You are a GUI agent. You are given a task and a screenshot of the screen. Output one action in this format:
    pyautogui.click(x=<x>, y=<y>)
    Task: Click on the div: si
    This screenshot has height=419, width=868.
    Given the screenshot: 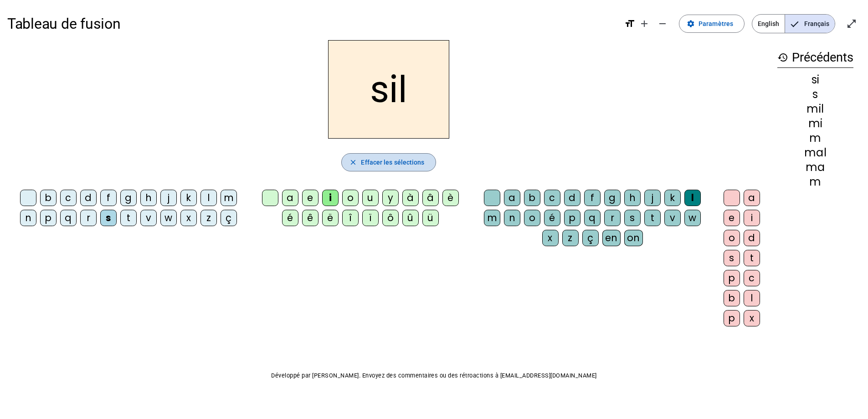 What is the action you would take?
    pyautogui.click(x=815, y=80)
    